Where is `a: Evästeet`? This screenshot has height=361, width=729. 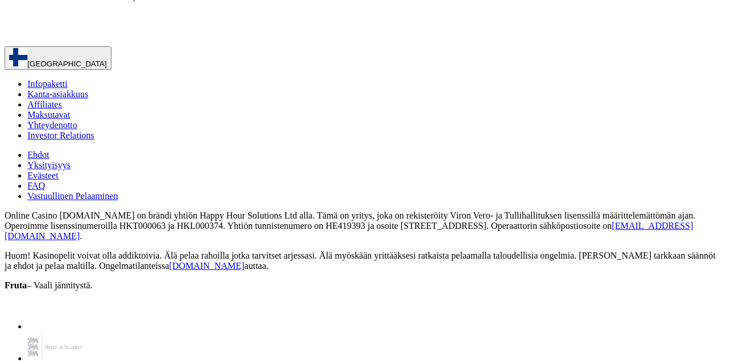 a: Evästeet is located at coordinates (43, 175).